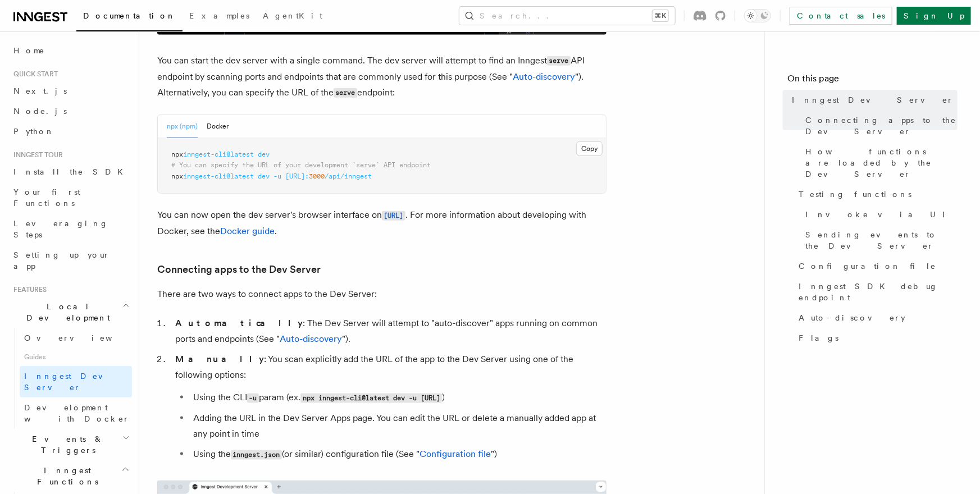  I want to click on strong: Automatically, so click(238, 323).